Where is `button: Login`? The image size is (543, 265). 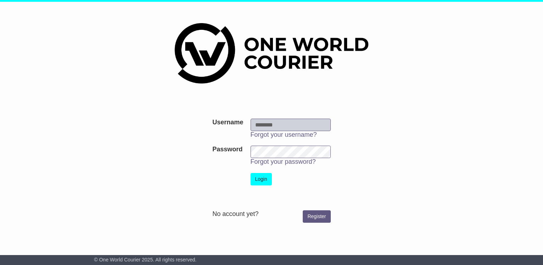
button: Login is located at coordinates (261, 179).